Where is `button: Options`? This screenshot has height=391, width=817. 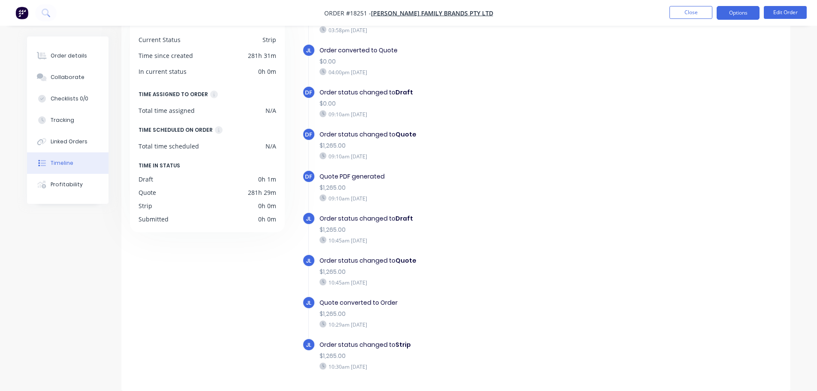
button: Options is located at coordinates (738, 13).